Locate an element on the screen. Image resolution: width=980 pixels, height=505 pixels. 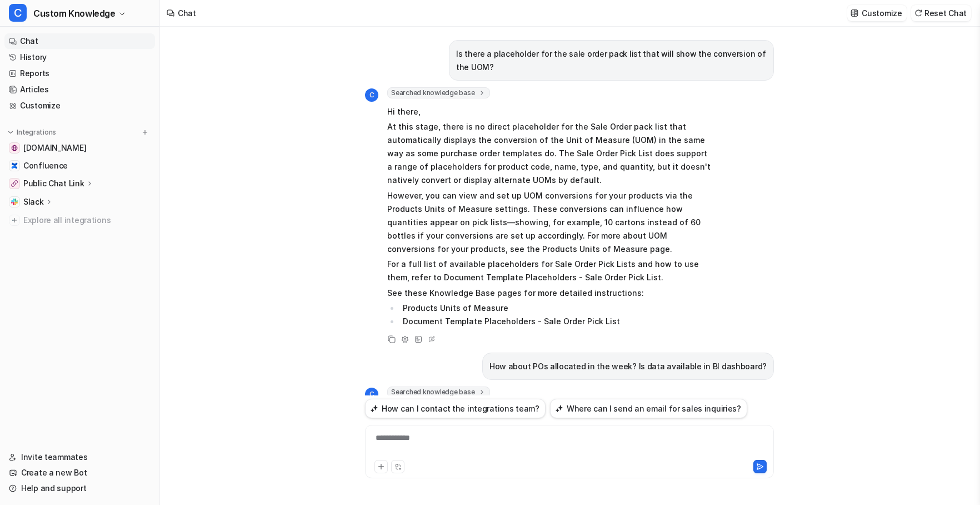
p: However, you can view and set up UOM conversions for your products via the Products Units of Meas... is located at coordinates (550, 222).